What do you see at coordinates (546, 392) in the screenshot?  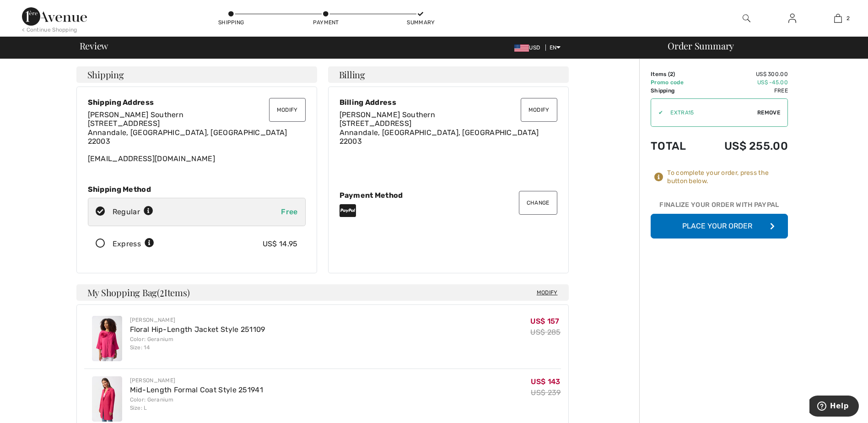 I see `s: US$ 239` at bounding box center [546, 392].